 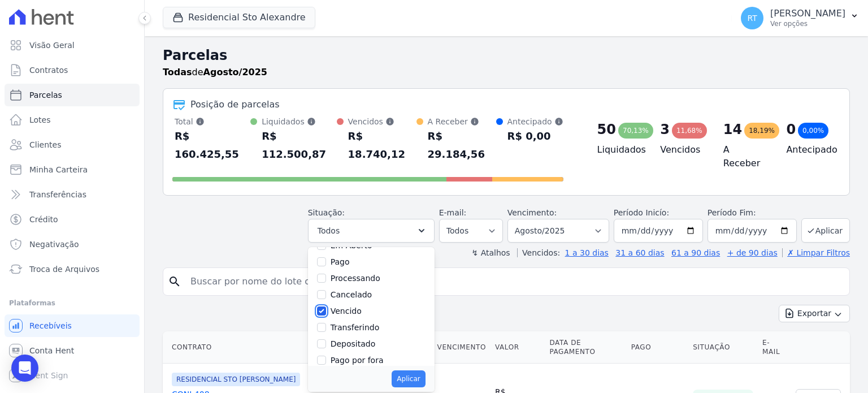 I want to click on p: Ver opções, so click(x=807, y=24).